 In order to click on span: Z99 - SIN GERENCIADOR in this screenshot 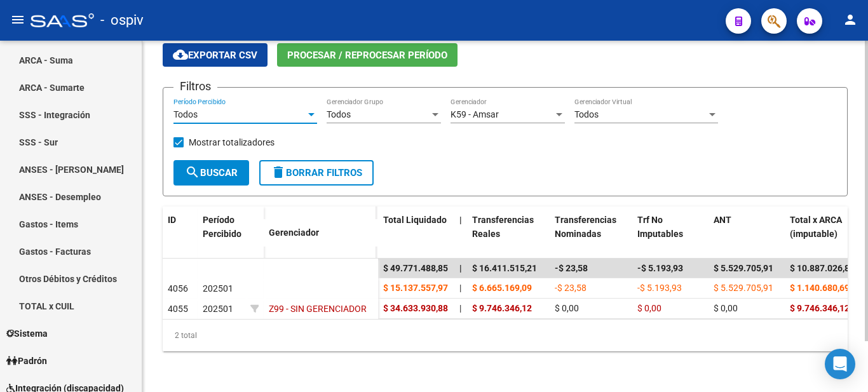, I will do `click(318, 309)`.